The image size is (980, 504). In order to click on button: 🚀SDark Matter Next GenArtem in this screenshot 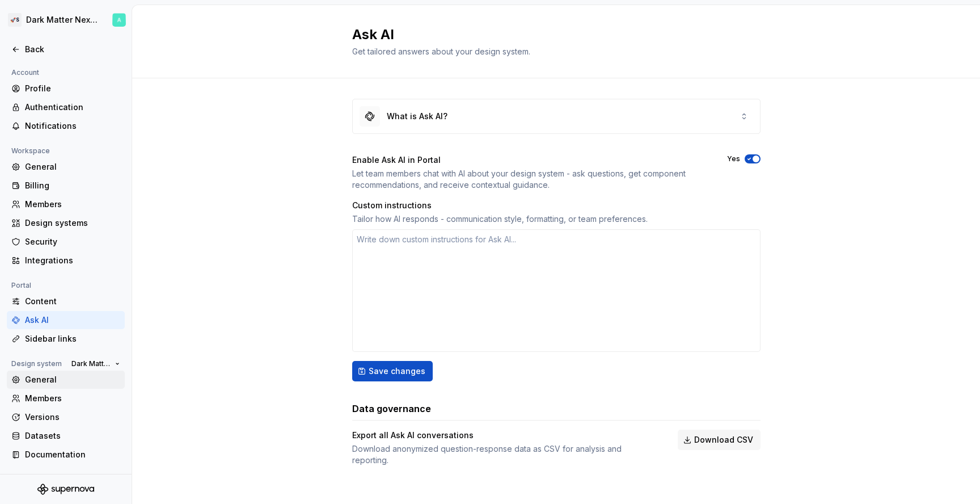, I will do `click(66, 20)`.